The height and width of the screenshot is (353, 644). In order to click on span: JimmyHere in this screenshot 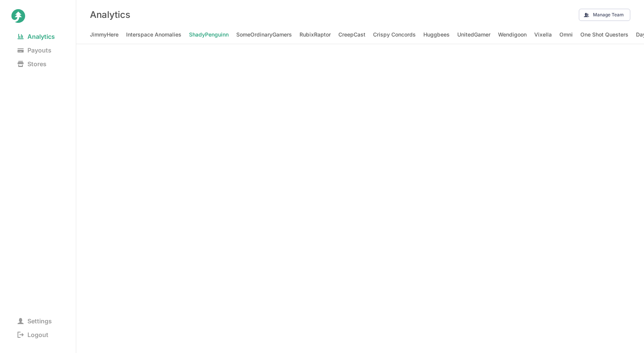, I will do `click(104, 35)`.